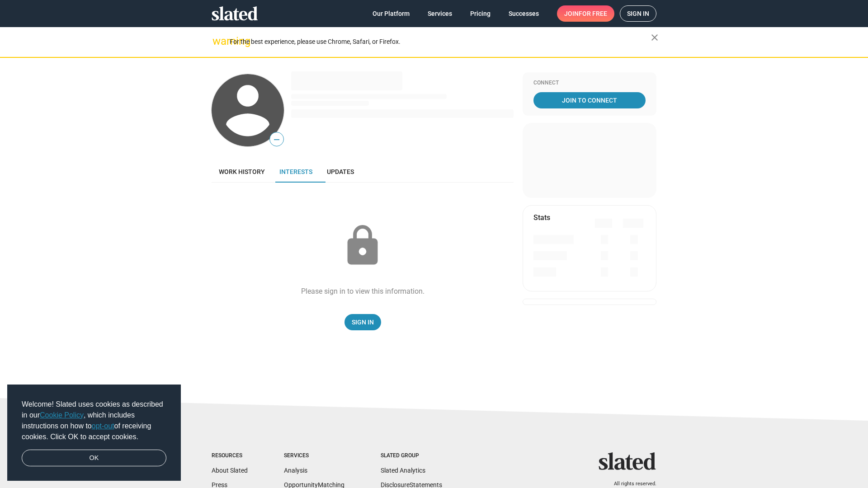 Image resolution: width=868 pixels, height=488 pixels. I want to click on a: Sign in, so click(638, 14).